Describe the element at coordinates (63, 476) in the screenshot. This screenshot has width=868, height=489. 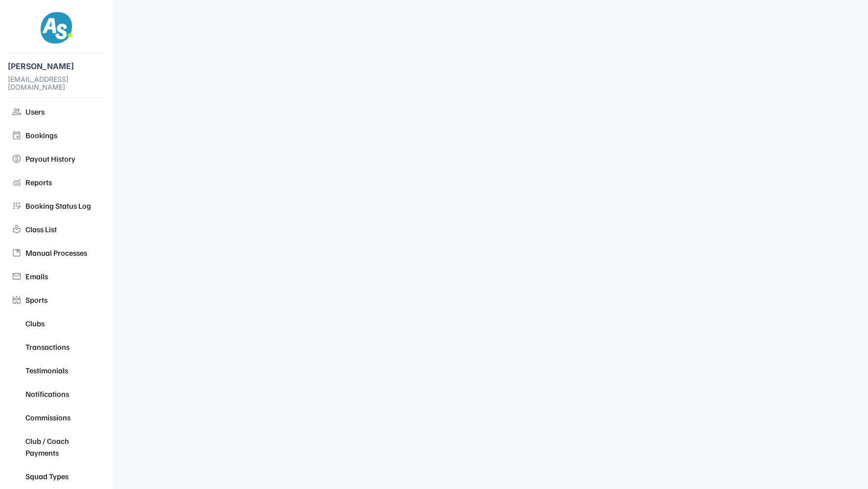
I see `div: Squad Types` at that location.